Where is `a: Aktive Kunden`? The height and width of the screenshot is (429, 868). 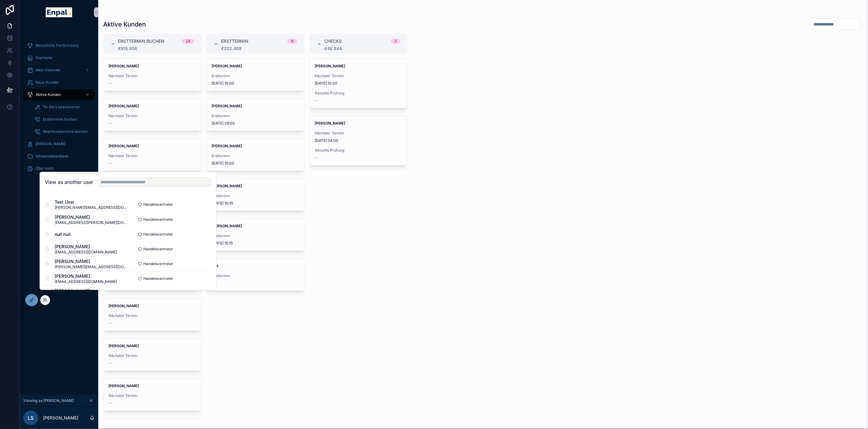
a: Aktive Kunden is located at coordinates (59, 95).